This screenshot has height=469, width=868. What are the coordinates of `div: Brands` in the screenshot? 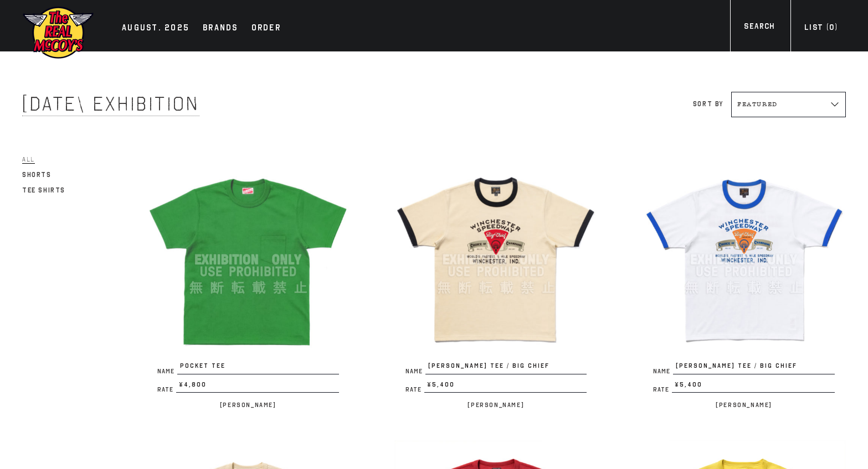 It's located at (220, 29).